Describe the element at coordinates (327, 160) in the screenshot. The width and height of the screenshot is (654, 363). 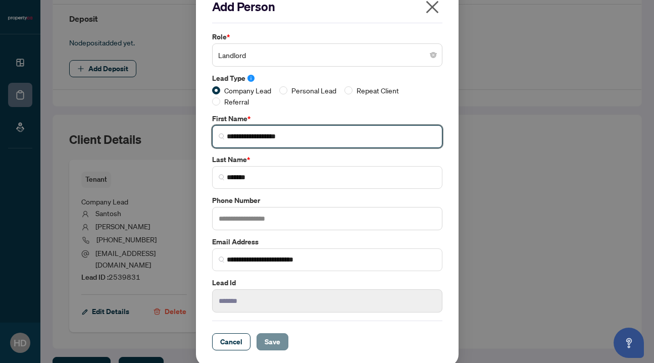
I see `label: Last Name` at that location.